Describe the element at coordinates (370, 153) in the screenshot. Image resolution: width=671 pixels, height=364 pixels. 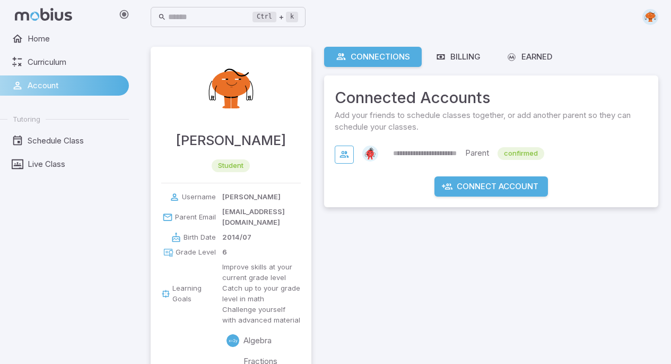
I see `img: circle.svg` at that location.